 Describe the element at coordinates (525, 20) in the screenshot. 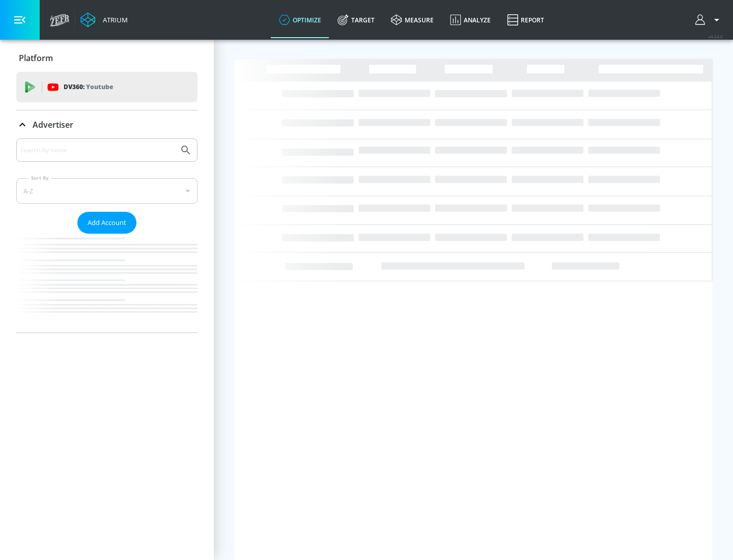

I see `a: Report` at that location.